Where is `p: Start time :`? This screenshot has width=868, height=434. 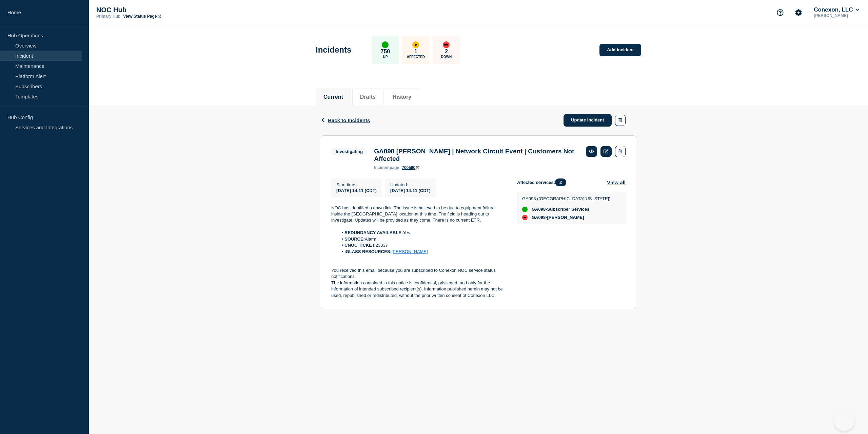 p: Start time : is located at coordinates (356, 185).